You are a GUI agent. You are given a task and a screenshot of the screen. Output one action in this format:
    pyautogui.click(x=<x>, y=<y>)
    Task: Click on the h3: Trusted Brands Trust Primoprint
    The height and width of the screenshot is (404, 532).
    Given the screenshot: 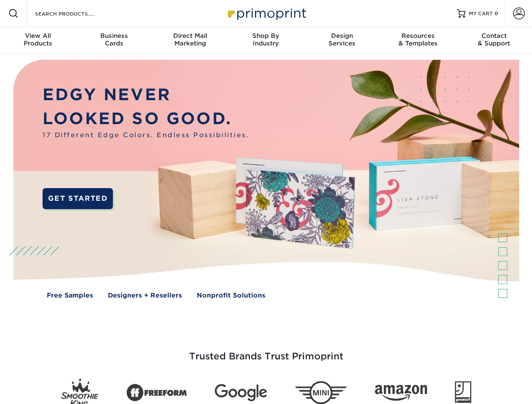 What is the action you would take?
    pyautogui.click(x=266, y=351)
    